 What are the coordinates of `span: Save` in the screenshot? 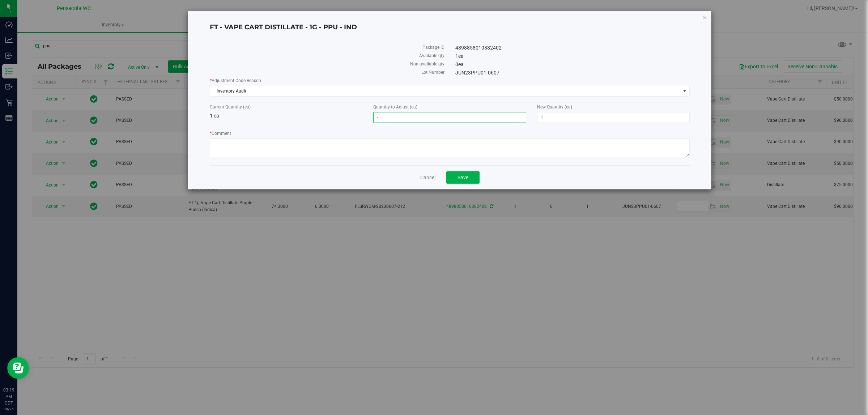 It's located at (463, 178).